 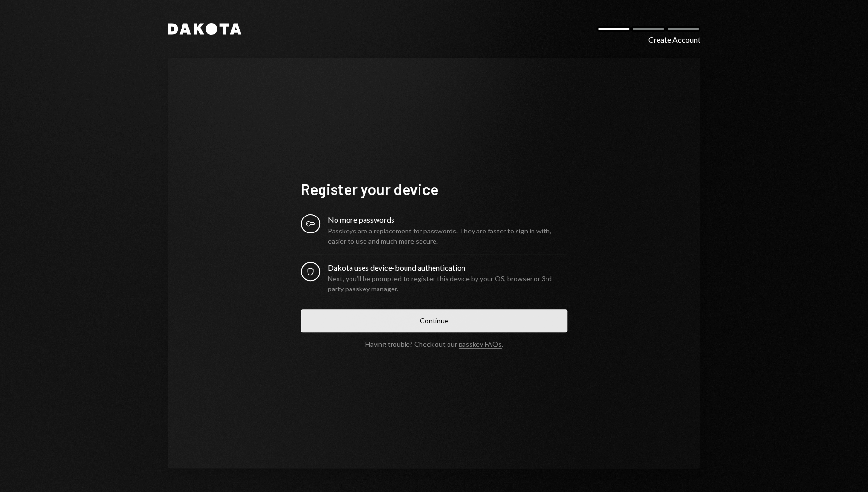 I want to click on a: passkey FAQs, so click(x=480, y=344).